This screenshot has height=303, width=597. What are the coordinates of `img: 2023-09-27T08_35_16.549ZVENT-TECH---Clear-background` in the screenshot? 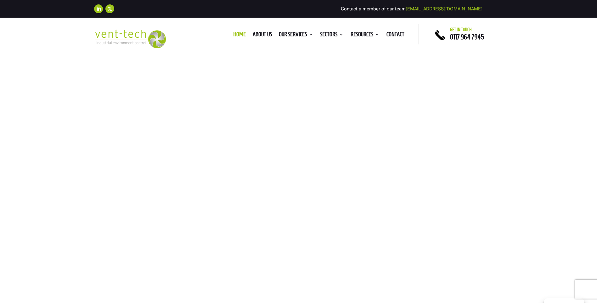 It's located at (130, 39).